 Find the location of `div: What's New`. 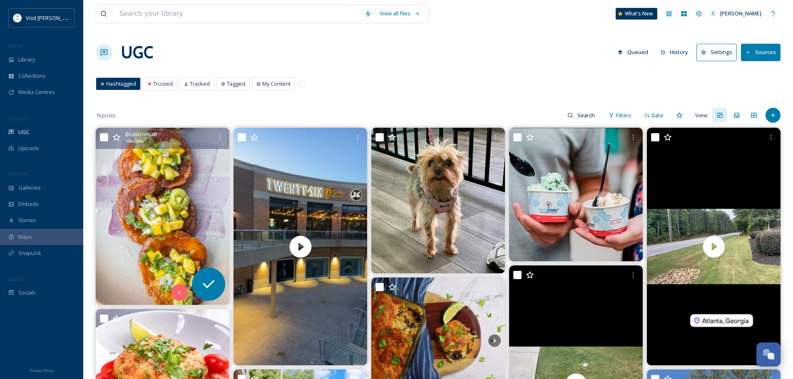

div: What's New is located at coordinates (637, 14).